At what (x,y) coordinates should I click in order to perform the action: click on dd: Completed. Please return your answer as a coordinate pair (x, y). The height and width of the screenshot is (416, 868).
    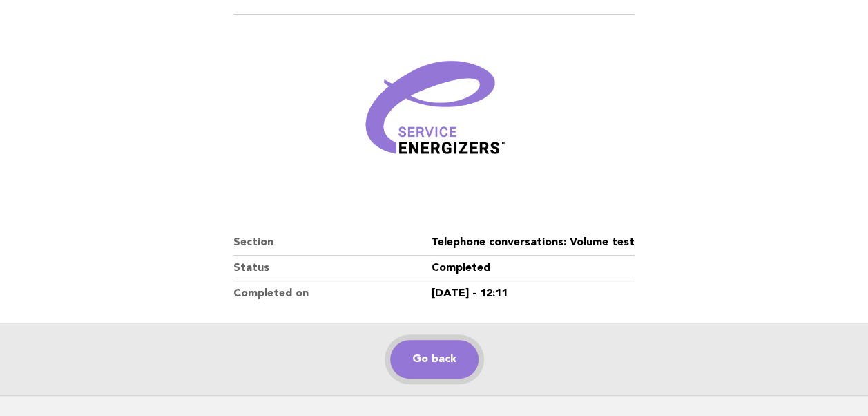
    Looking at the image, I should click on (533, 268).